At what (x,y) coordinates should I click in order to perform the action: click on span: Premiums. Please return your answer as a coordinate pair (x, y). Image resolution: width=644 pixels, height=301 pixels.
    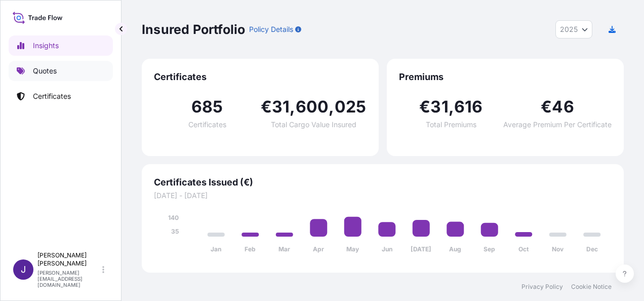
    Looking at the image, I should click on (505, 77).